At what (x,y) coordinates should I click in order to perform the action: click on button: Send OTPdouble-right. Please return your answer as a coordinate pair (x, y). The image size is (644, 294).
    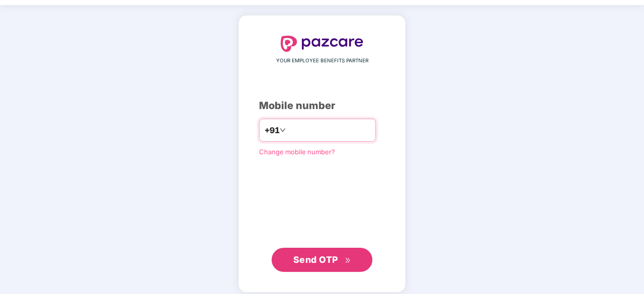
    Looking at the image, I should click on (322, 260).